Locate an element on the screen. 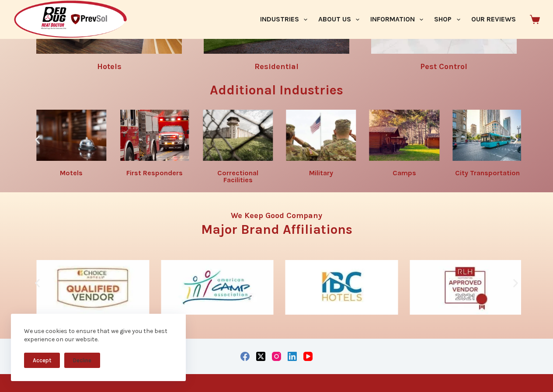 The width and height of the screenshot is (553, 392). button: Decline is located at coordinates (82, 360).